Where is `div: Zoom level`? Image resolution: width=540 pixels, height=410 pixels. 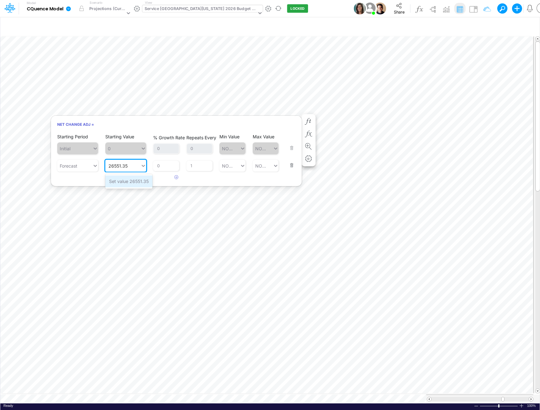 div: Zoom level is located at coordinates (532, 406).